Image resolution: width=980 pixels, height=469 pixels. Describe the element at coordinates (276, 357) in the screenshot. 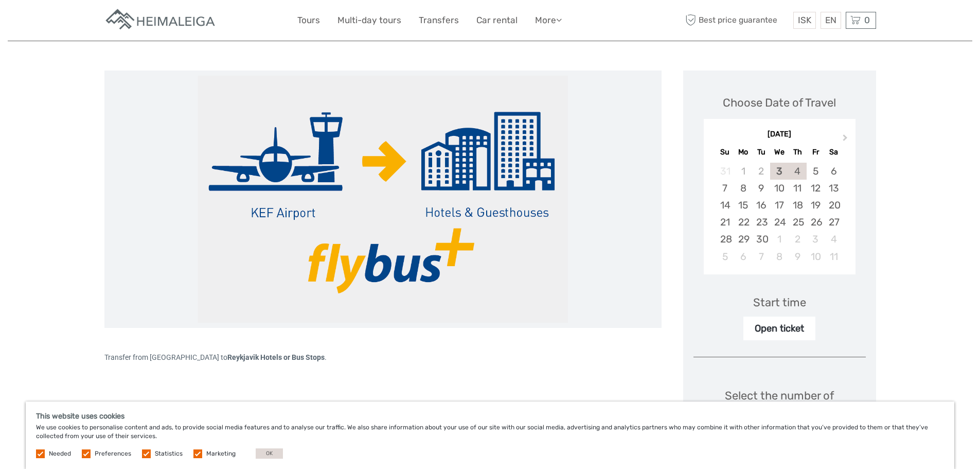

I see `strong: Reykjavik Hotels or Bus Stops` at that location.